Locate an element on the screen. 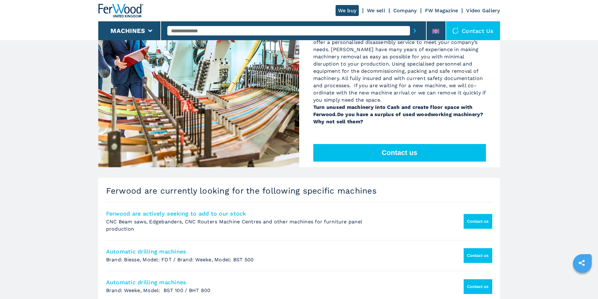 Image resolution: width=598 pixels, height=299 pixels. a: Video Gallery is located at coordinates (482, 10).